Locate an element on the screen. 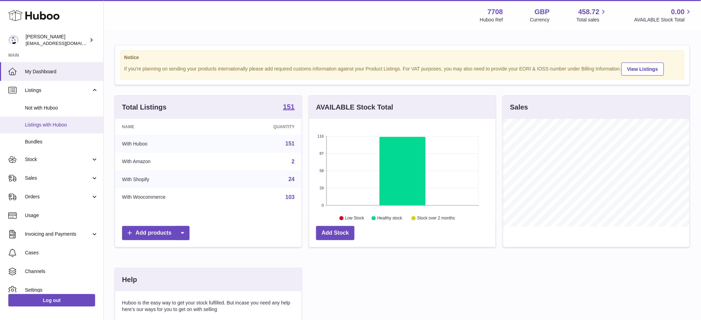 This screenshot has width=701, height=320. text: Low Stock is located at coordinates (355, 219).